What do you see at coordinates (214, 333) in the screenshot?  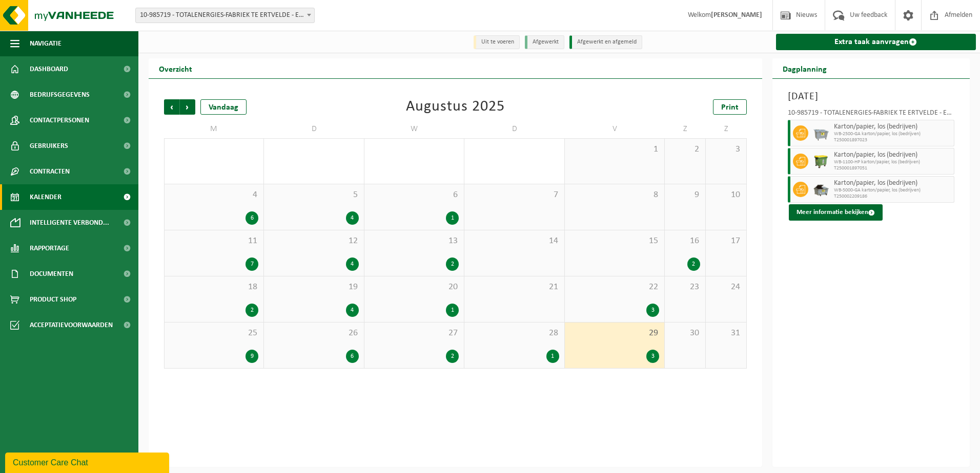 I see `span: 25` at bounding box center [214, 333].